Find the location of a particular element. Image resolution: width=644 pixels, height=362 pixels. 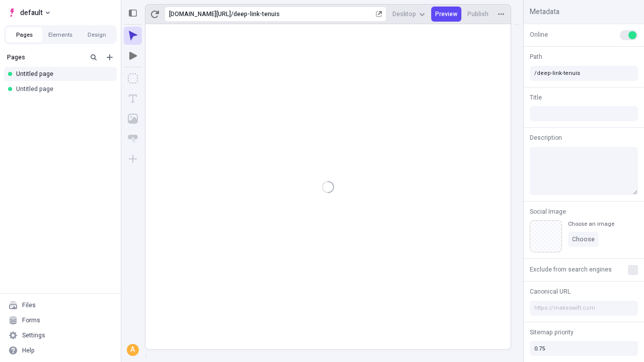

span: Social Image is located at coordinates (548, 211).